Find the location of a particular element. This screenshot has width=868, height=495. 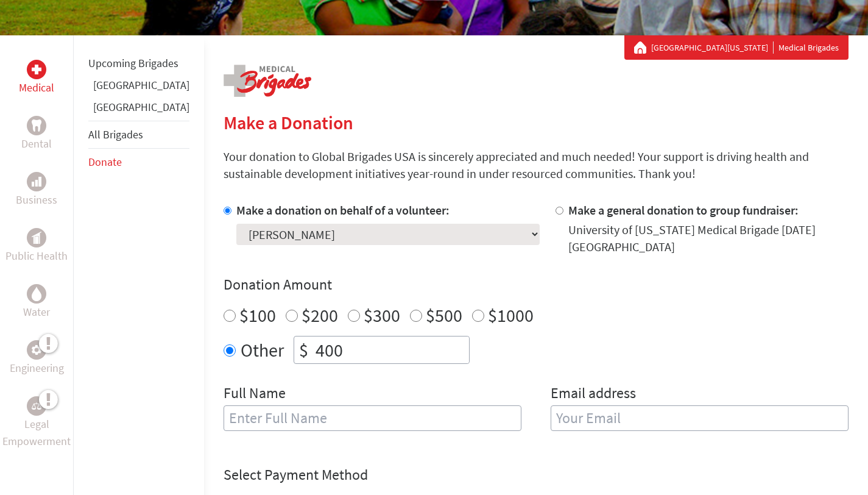

a: All Brigades is located at coordinates (116, 134).